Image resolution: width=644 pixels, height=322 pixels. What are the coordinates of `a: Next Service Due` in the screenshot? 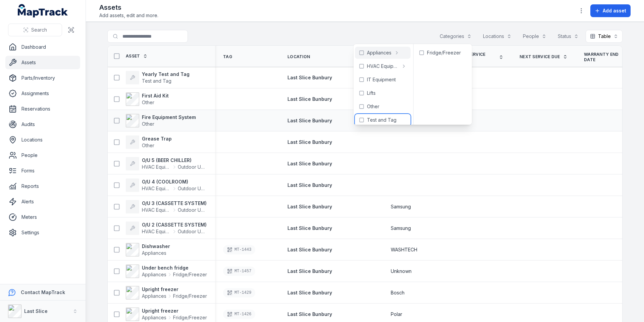 It's located at (543, 57).